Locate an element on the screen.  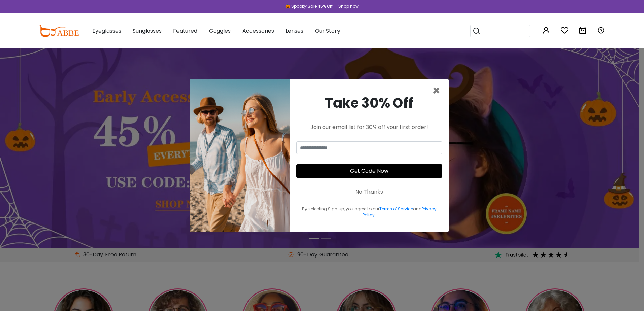
a: Privacy Policy is located at coordinates (399, 212).